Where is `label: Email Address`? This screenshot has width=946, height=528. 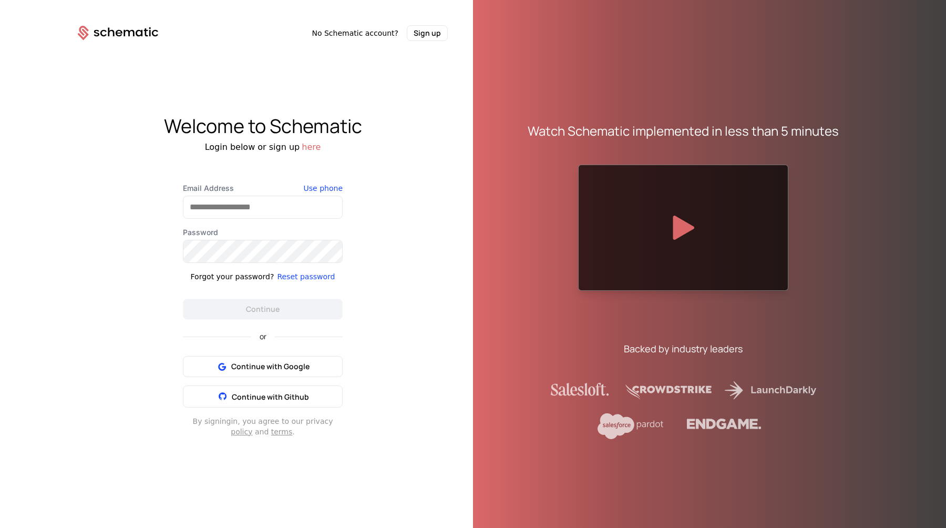
label: Email Address is located at coordinates (263, 188).